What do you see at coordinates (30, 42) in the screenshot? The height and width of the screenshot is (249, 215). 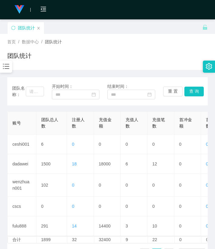 I see `span: 数据中心` at bounding box center [30, 42].